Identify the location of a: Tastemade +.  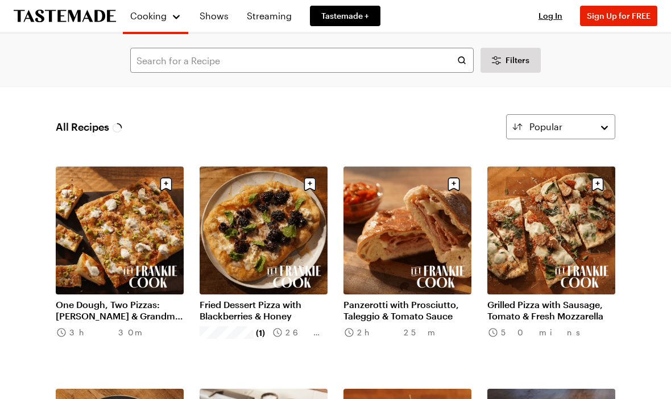
(345, 16).